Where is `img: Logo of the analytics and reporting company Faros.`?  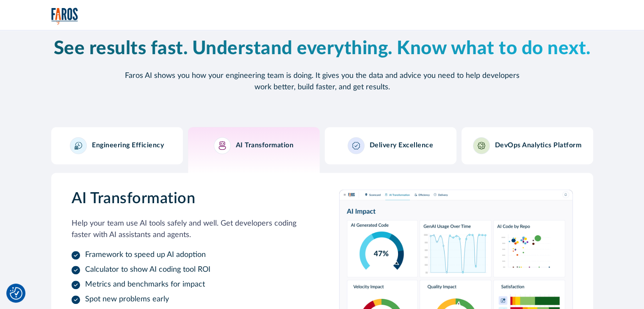 img: Logo of the analytics and reporting company Faros. is located at coordinates (65, 16).